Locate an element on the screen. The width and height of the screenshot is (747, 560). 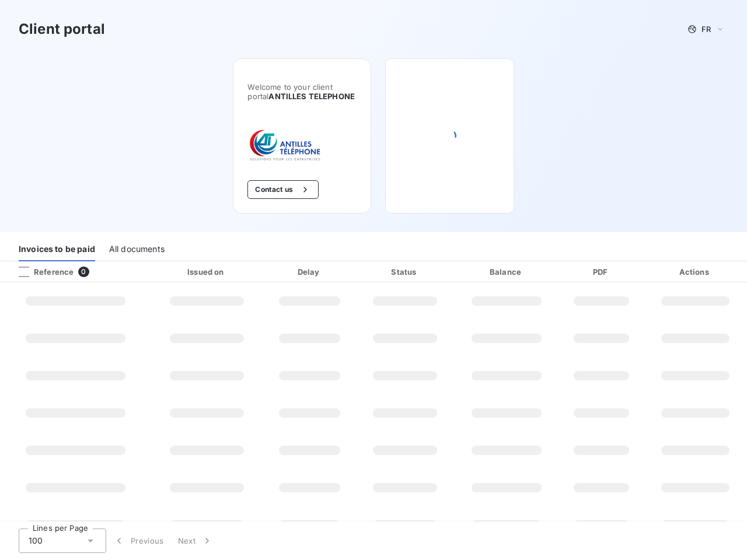
div: Status is located at coordinates (405, 272).